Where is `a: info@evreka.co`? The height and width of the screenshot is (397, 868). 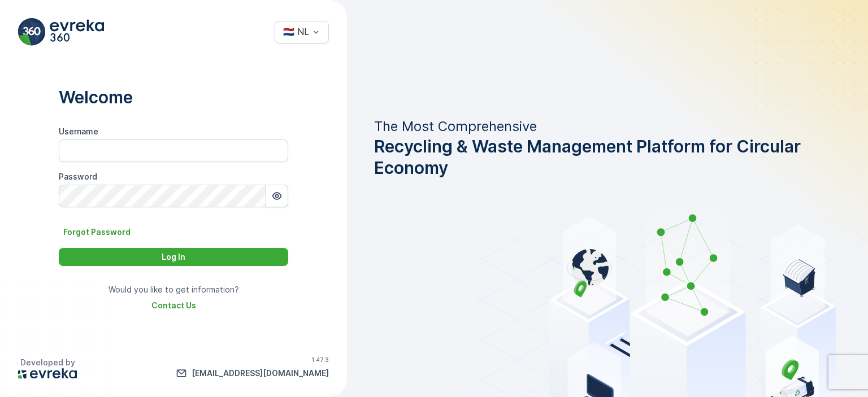 a: info@evreka.co is located at coordinates (252, 373).